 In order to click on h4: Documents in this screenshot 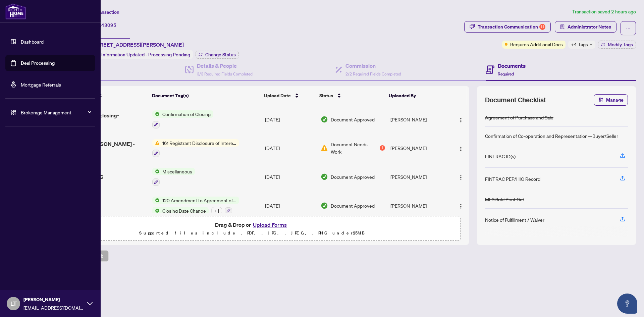, I will do `click(512, 66)`.